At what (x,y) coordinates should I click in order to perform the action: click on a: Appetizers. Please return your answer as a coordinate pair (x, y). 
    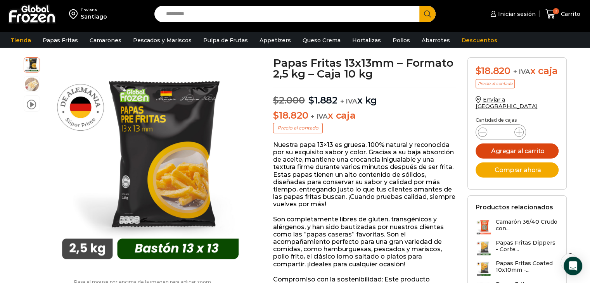
    Looking at the image, I should click on (275, 40).